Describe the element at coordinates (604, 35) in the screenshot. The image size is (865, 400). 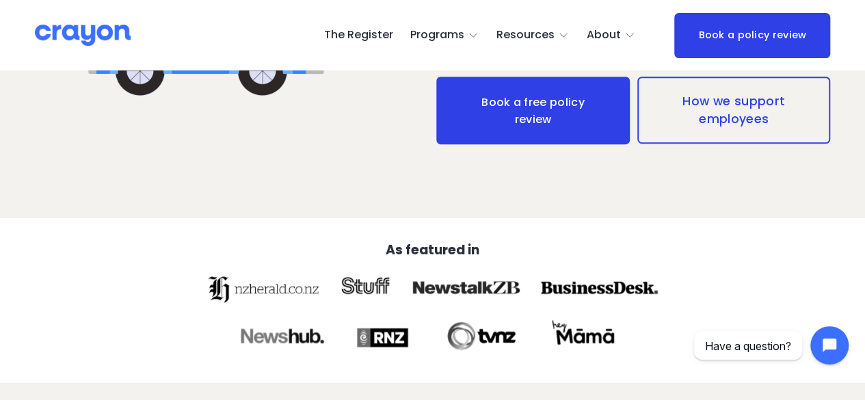
I see `span: About` at that location.